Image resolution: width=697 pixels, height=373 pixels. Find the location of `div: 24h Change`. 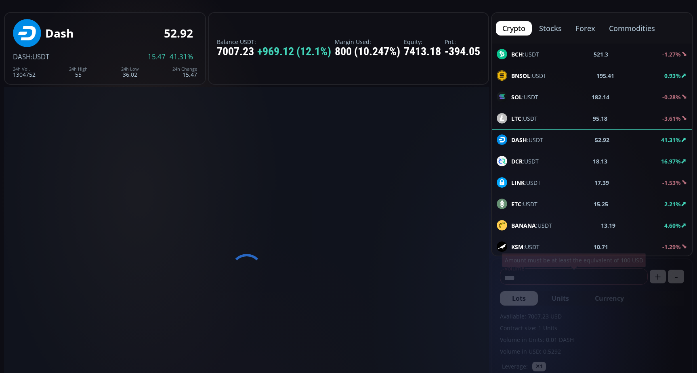

div: 24h Change is located at coordinates (184, 69).